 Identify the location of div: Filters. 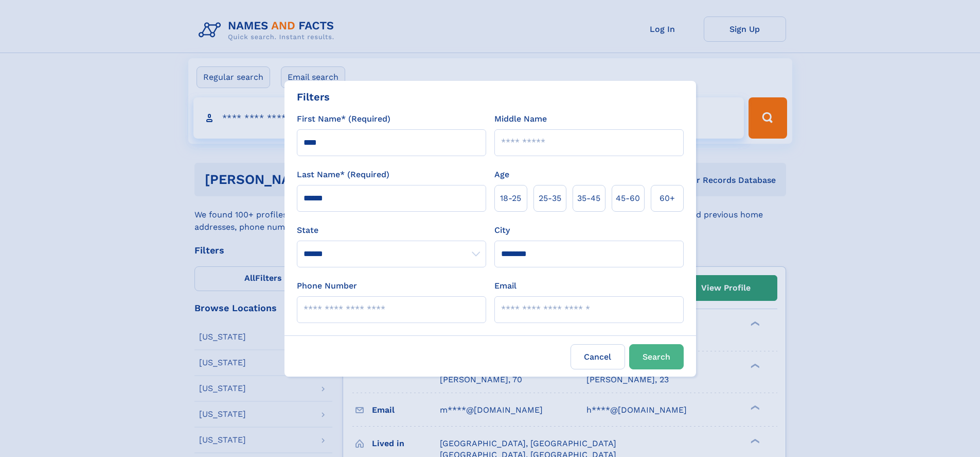
(313, 97).